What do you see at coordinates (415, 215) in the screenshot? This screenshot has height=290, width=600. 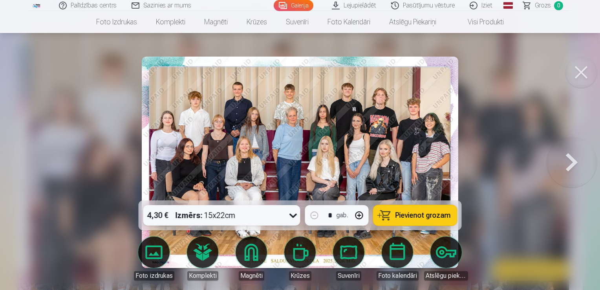 I see `button: Pievienot grozam` at bounding box center [415, 215].